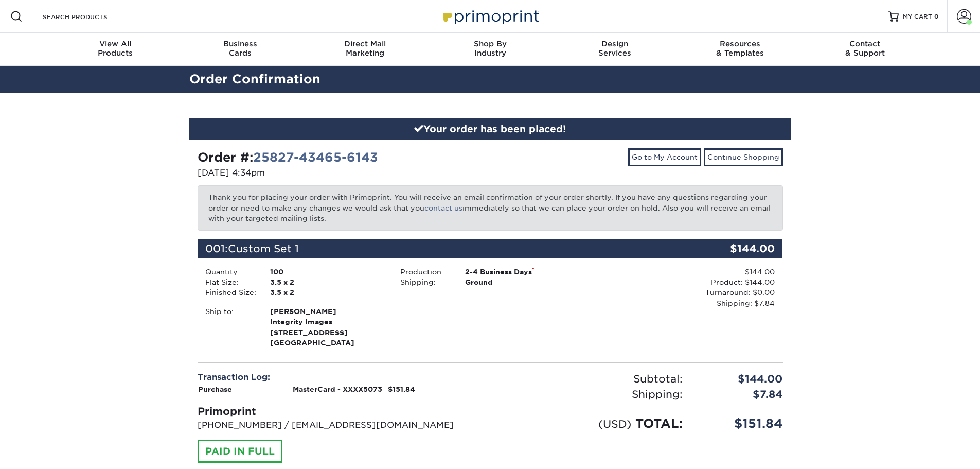 This screenshot has width=980, height=469. I want to click on a: contact us, so click(444, 208).